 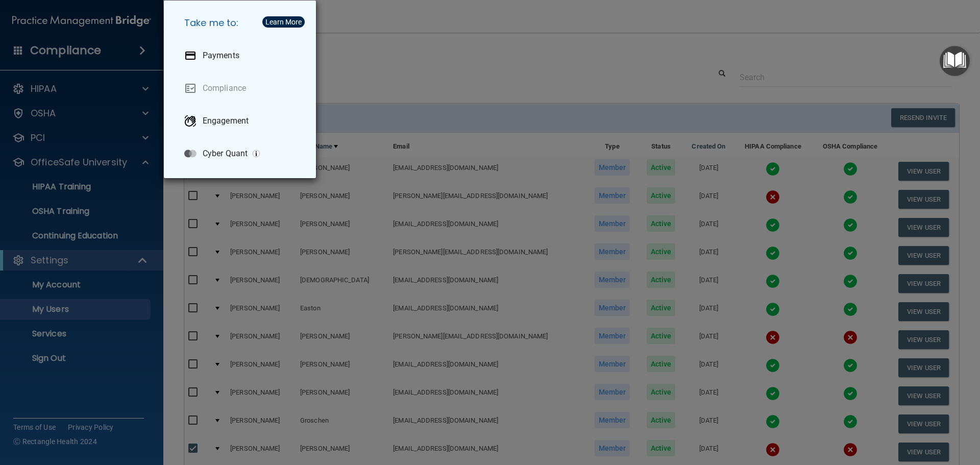 I want to click on a: Payments, so click(x=242, y=55).